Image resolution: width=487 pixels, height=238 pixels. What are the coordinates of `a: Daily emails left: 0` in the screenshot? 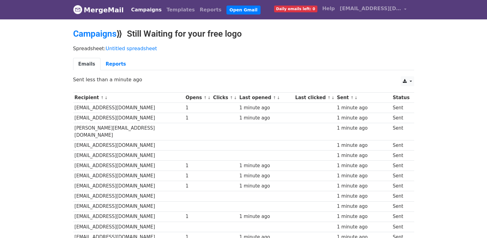 It's located at (296, 9).